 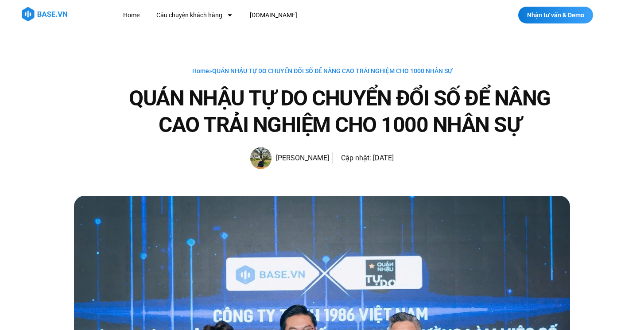 I want to click on span: Nhận tư vấn & Demo, so click(x=555, y=15).